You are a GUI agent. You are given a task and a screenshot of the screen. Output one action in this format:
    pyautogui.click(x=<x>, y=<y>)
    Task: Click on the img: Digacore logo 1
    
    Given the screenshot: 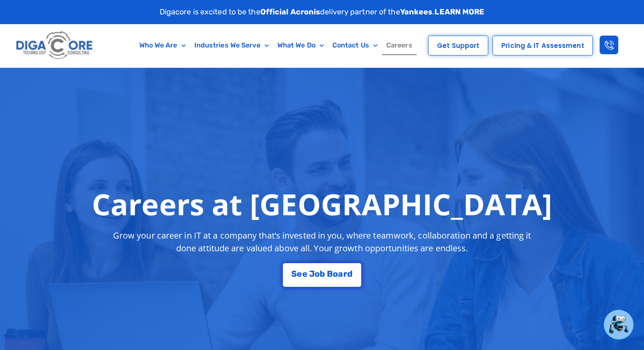 What is the action you would take?
    pyautogui.click(x=55, y=45)
    